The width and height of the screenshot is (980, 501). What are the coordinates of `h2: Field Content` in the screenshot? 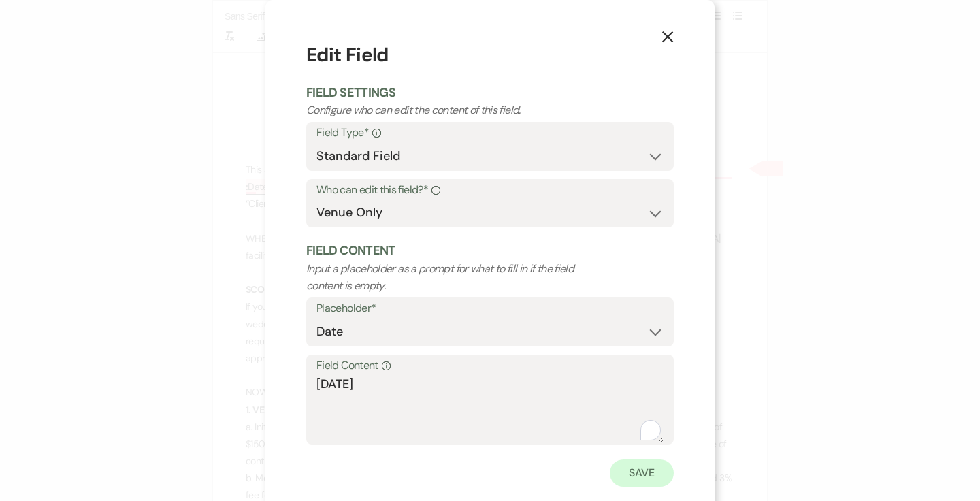 It's located at (490, 250).